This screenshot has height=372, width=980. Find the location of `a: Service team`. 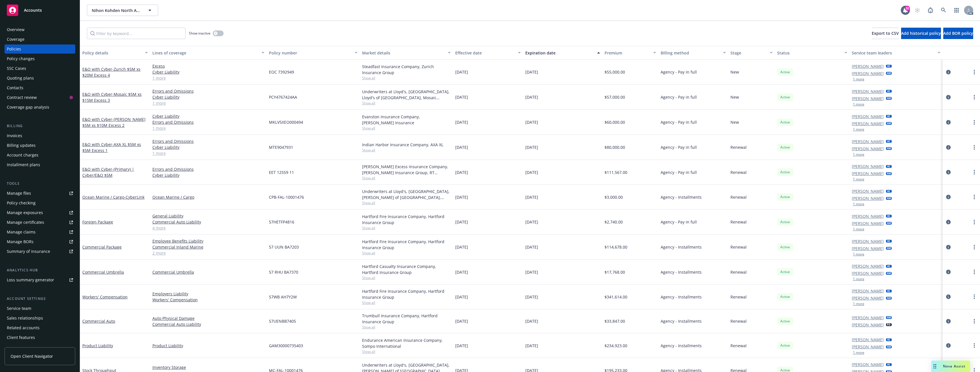

a: Service team is located at coordinates (40, 309).